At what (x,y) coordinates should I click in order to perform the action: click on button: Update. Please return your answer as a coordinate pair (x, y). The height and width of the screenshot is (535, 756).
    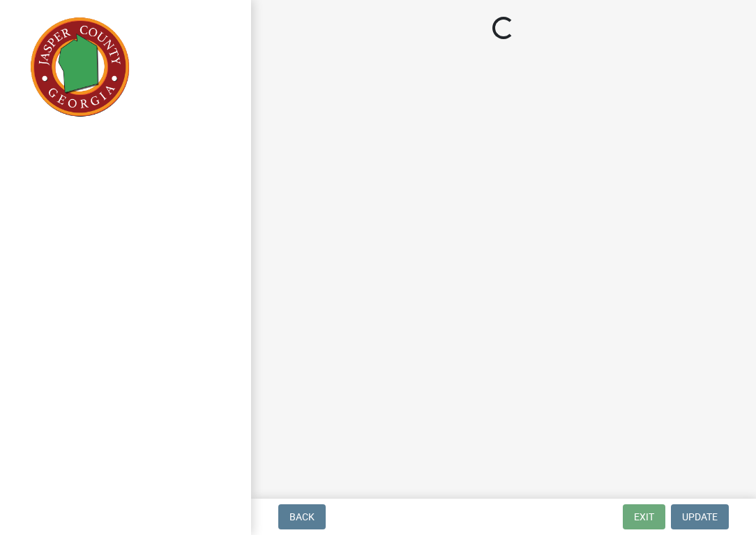
    Looking at the image, I should click on (699, 516).